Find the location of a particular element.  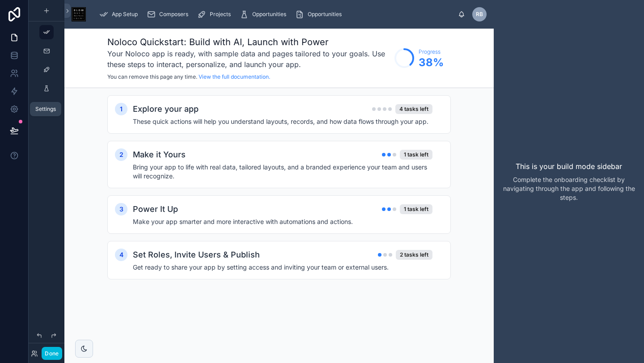

img: App logo is located at coordinates (79, 15).